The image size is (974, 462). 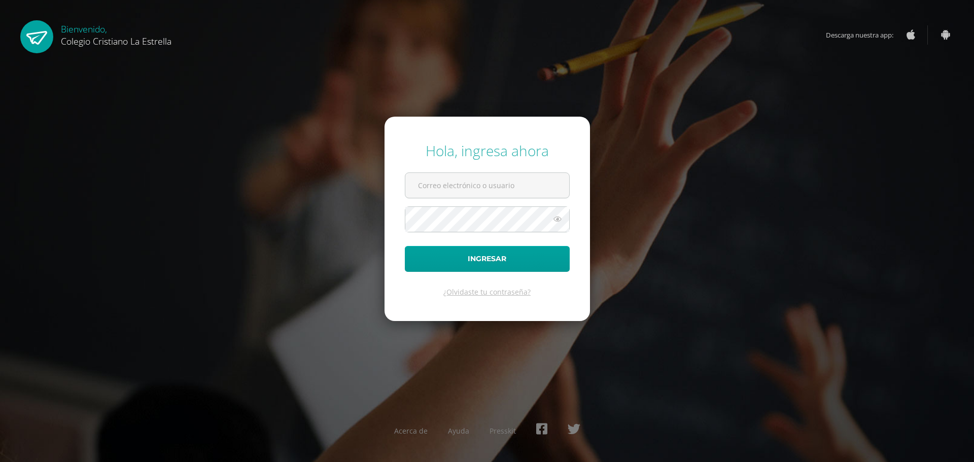 I want to click on input: Correo electrónico o usuario, so click(x=487, y=185).